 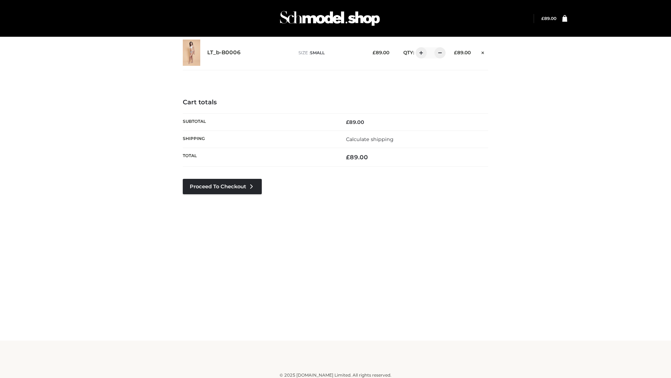 What do you see at coordinates (549, 18) in the screenshot?
I see `a: £89.00` at bounding box center [549, 18].